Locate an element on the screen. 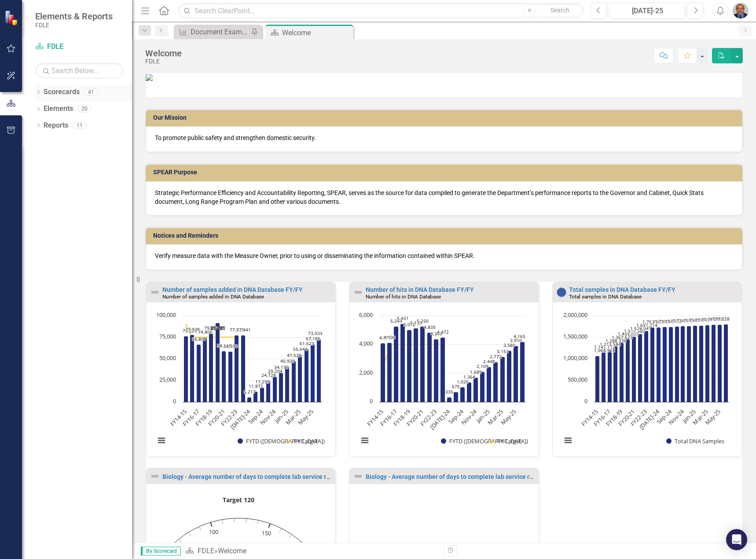 This screenshot has height=559, width=756. text: 100 is located at coordinates (213, 531).